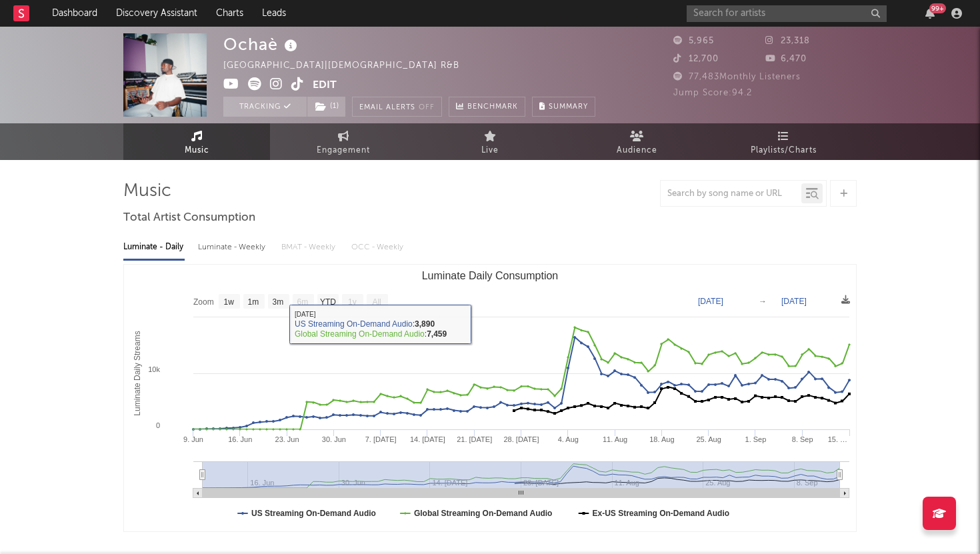 Image resolution: width=980 pixels, height=554 pixels. What do you see at coordinates (707, 439) in the screenshot?
I see `text: 25. Aug` at bounding box center [707, 439].